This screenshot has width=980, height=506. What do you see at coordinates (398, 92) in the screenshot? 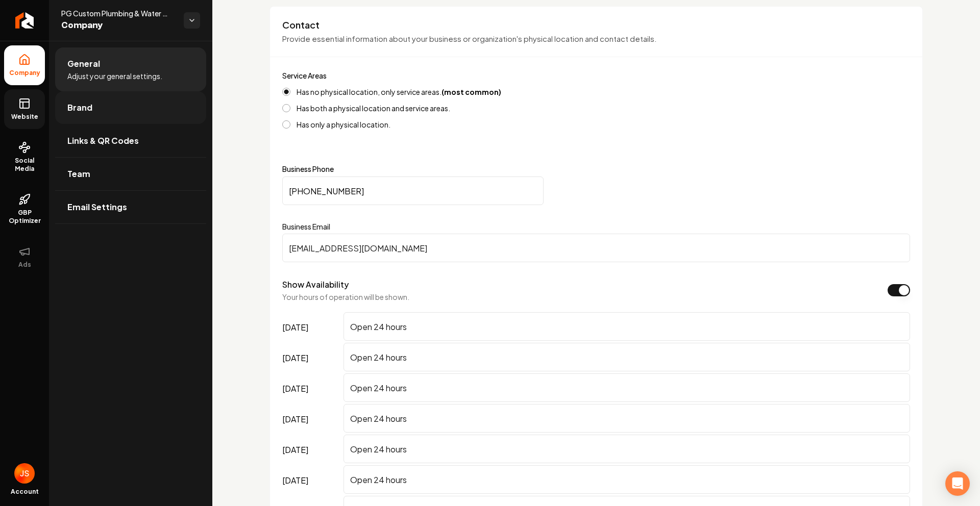
I see `label: Has no physical location, only service areas.` at bounding box center [398, 92].